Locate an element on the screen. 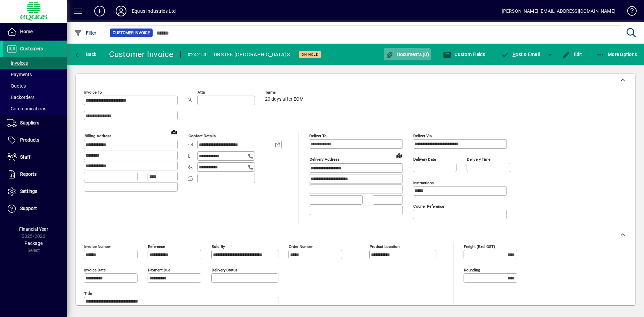 This screenshot has height=317, width=644. span: Custom Fields is located at coordinates (464, 54).